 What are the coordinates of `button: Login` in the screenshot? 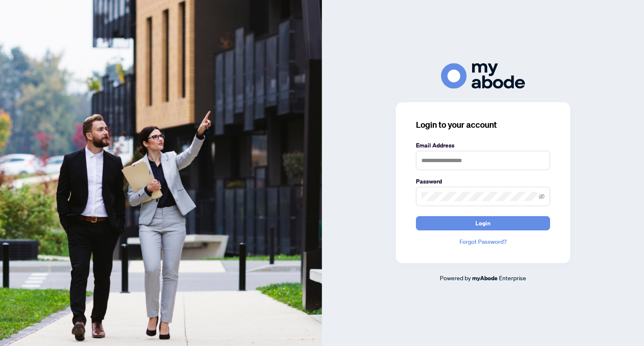 It's located at (483, 223).